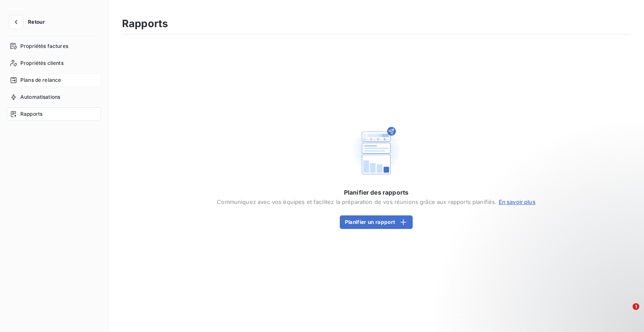  Describe the element at coordinates (376, 202) in the screenshot. I see `span: Communiquez avec vos équipes et facilitez la préparation de vos réunions grâce aux rapports plani...` at that location.